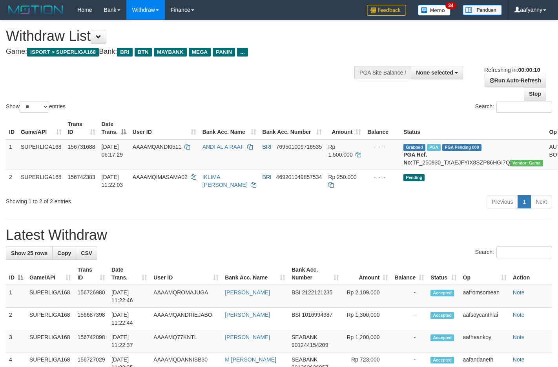  What do you see at coordinates (485, 273) in the screenshot?
I see `th: Op: activate to sort column ascending` at bounding box center [485, 273].